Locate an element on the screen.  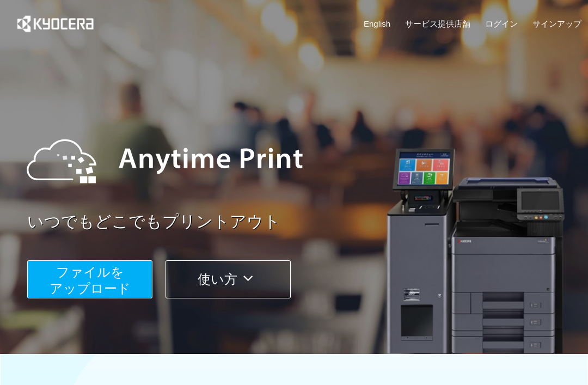
a: サインアップ is located at coordinates (557, 23).